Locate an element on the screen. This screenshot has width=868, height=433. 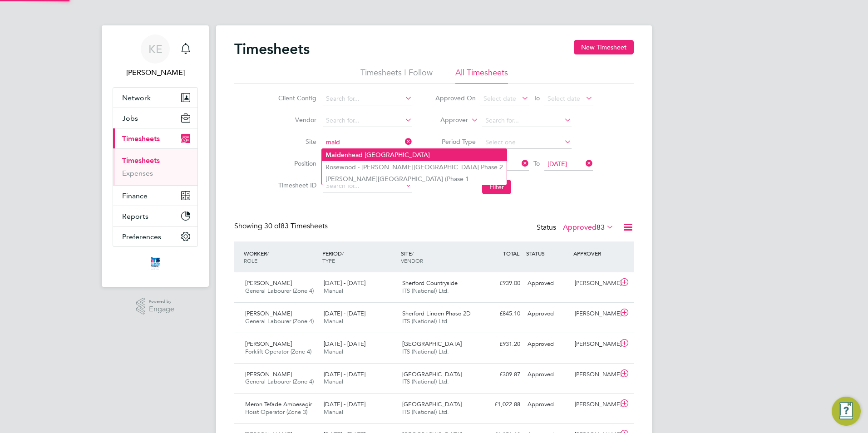
h2: Timesheets is located at coordinates (272, 49).